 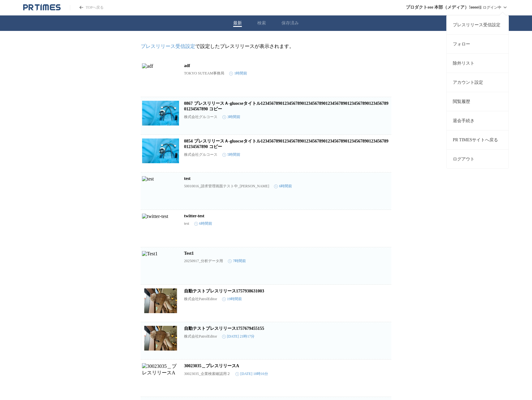 What do you see at coordinates (442, 7) in the screenshot?
I see `span: プロダクトeee 本部（メディア）!eeee` at bounding box center [442, 7].